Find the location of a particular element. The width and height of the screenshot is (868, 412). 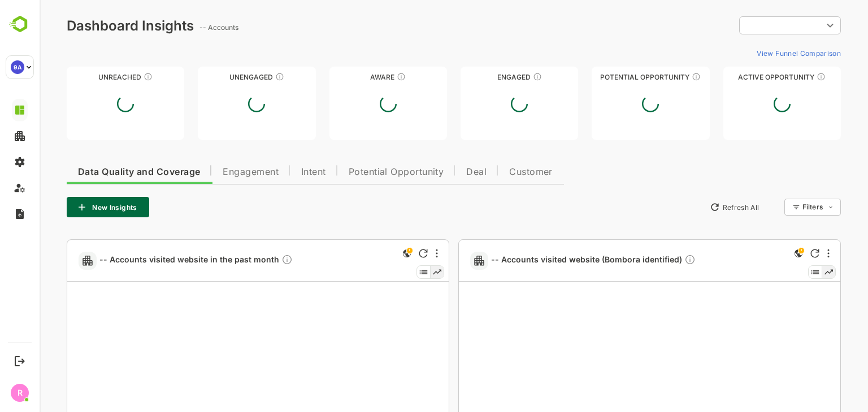

span: Potential Opportunity is located at coordinates (357, 172).